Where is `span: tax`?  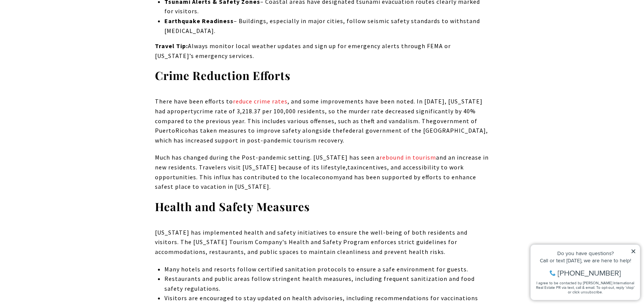
span: tax is located at coordinates (352, 167).